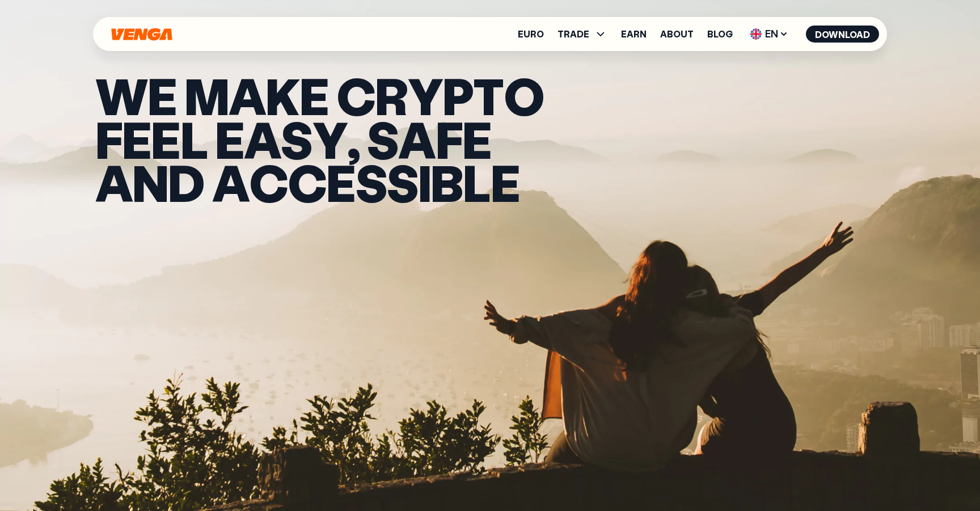 This screenshot has width=980, height=511. I want to click on svg: Home, so click(142, 34).